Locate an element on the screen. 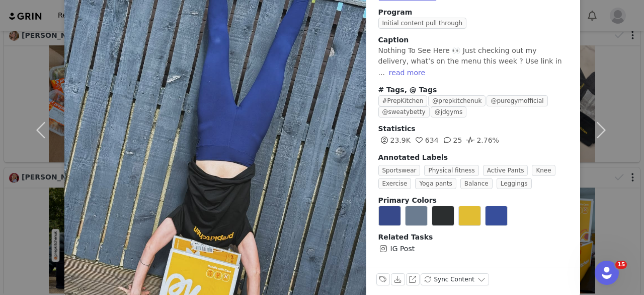 The image size is (644, 295). span: Initial content pull through is located at coordinates (423, 23).